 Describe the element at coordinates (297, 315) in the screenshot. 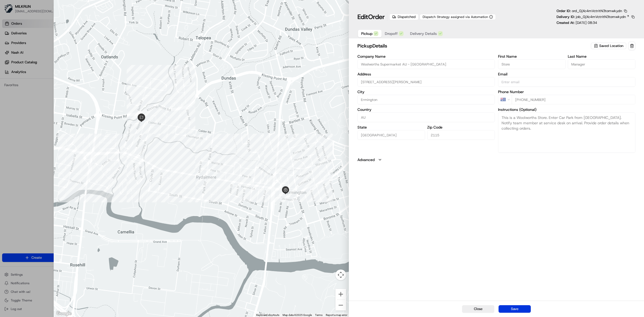

I see `span: Map data ©2025 Google` at that location.